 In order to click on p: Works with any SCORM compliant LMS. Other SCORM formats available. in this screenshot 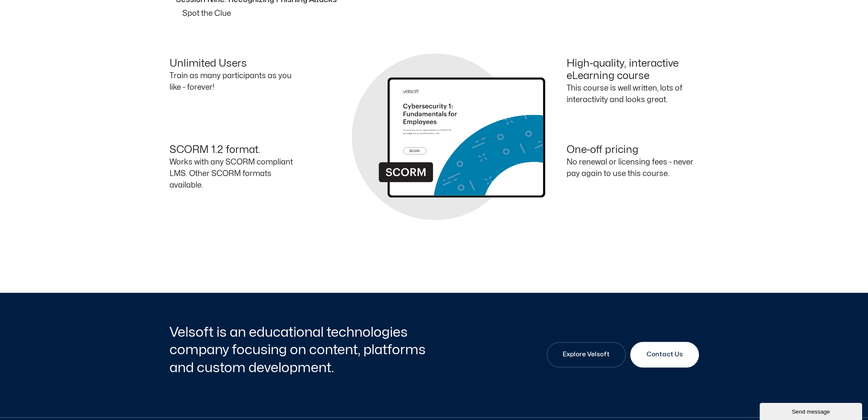, I will do `click(236, 173)`.